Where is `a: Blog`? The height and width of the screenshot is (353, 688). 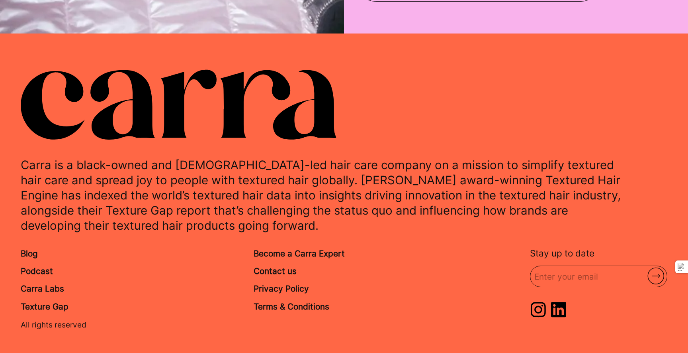
a: Blog is located at coordinates (29, 253).